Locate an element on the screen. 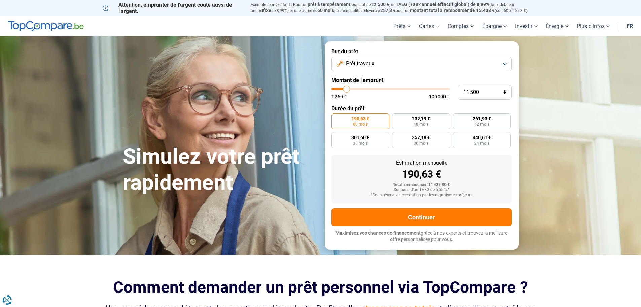 The width and height of the screenshot is (641, 307). span: 100 000 € is located at coordinates (439, 97).